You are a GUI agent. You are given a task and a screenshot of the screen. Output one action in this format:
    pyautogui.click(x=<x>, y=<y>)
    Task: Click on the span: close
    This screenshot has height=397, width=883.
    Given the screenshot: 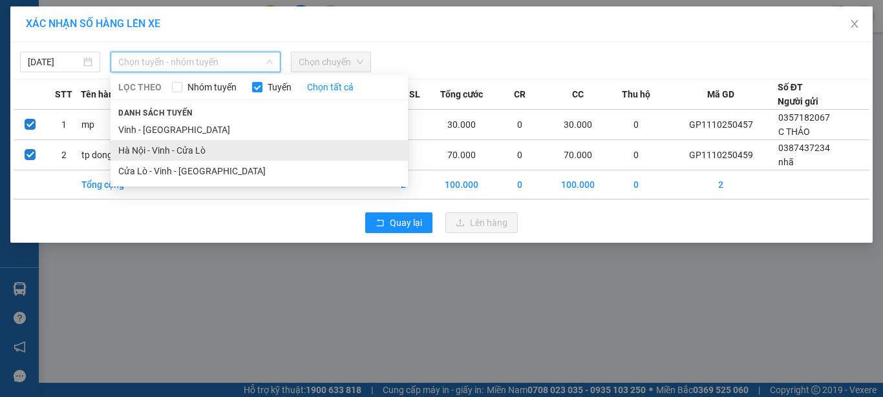 What is the action you would take?
    pyautogui.click(x=854, y=24)
    